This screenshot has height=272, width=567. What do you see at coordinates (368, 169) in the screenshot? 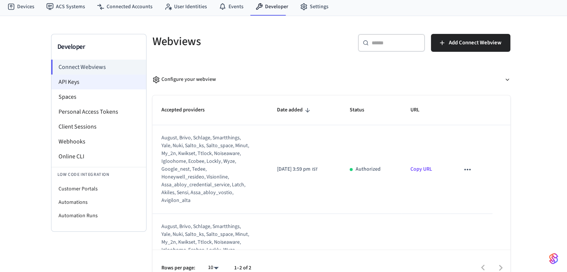
I see `p: Authorized` at bounding box center [368, 169].